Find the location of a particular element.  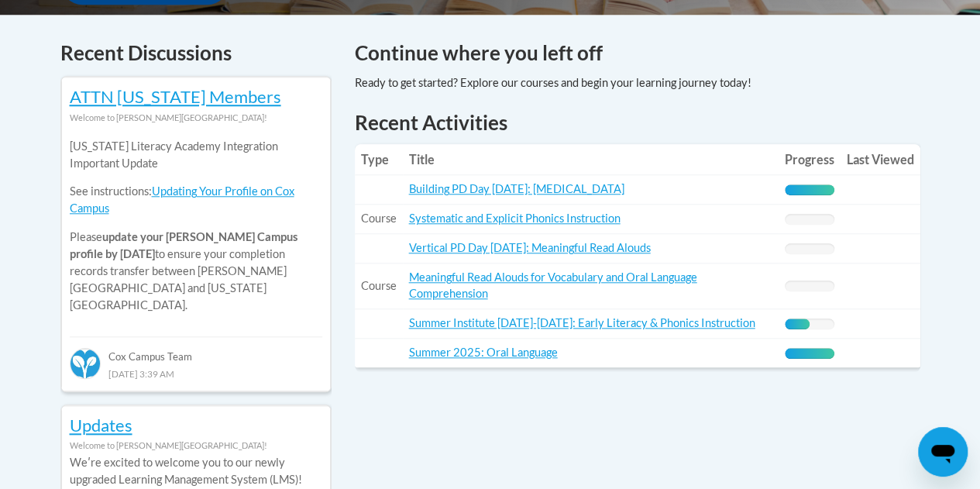

th: Last Viewed is located at coordinates (880, 160).